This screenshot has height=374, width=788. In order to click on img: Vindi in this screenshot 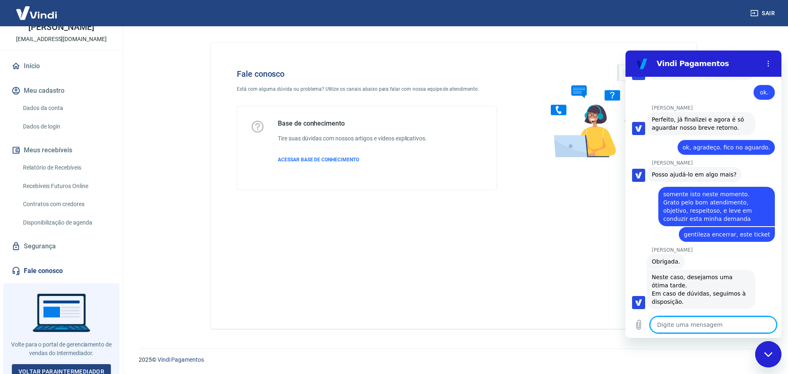, I will do `click(37, 13)`.